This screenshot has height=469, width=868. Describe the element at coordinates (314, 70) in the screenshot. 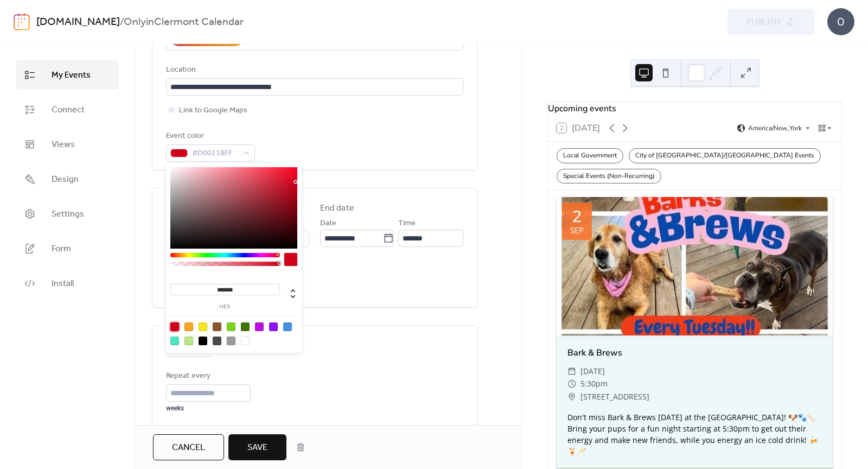

I see `div: Location` at that location.